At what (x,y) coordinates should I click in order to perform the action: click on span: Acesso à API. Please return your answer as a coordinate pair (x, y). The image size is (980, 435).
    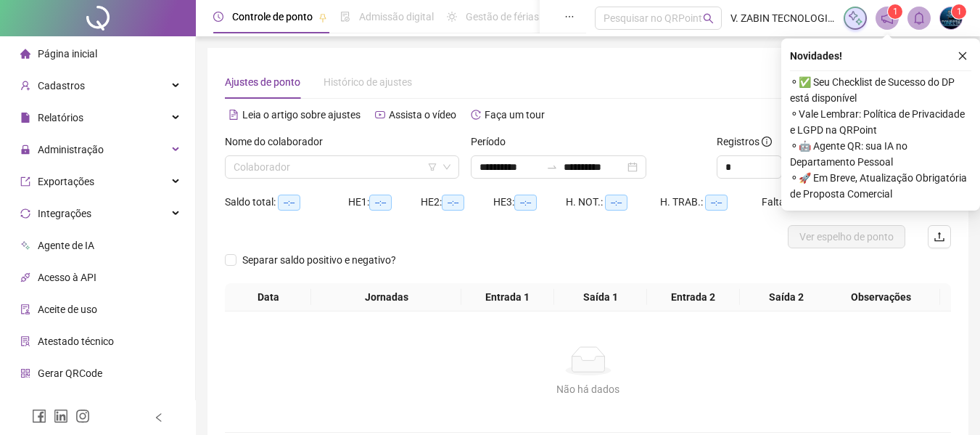
    Looking at the image, I should click on (67, 277).